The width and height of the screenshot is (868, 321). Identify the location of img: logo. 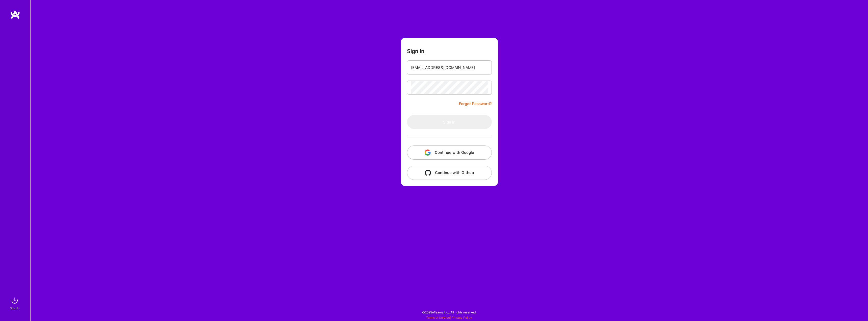
(15, 14).